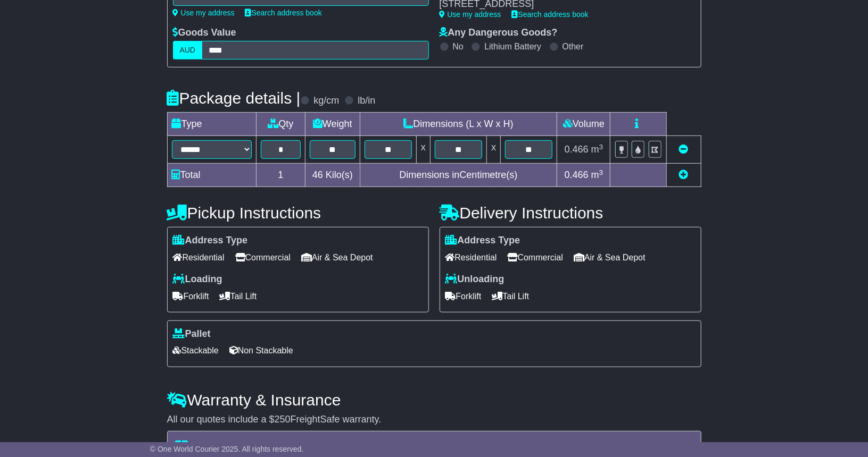  Describe the element at coordinates (326, 101) in the screenshot. I see `label: kg/cm` at that location.